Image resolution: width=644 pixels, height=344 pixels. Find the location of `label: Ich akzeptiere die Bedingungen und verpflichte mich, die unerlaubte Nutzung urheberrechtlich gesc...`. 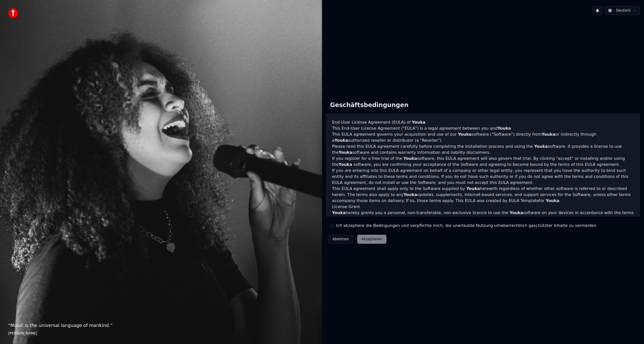

label: Ich akzeptiere die Bedingungen und verpflichte mich, die unerlaubte Nutzung urheberrechtlich gesc... is located at coordinates (466, 226).